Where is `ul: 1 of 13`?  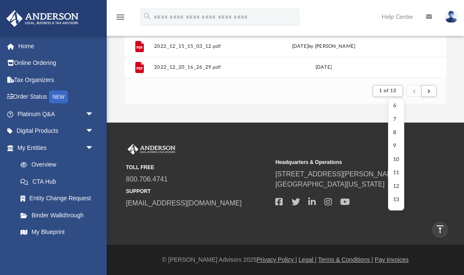 ul: 1 of 13 is located at coordinates (396, 154).